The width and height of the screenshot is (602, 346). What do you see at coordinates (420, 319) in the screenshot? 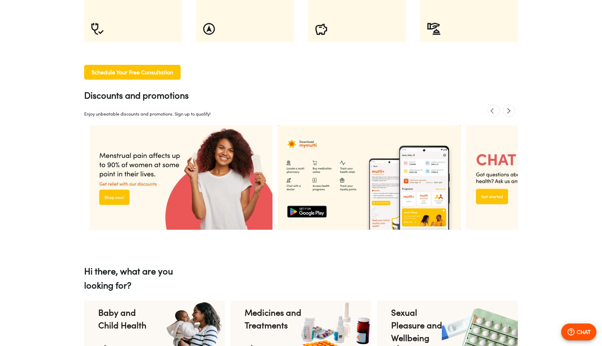
I see `p: Sexual Pleasure and Wellbeing` at bounding box center [420, 319].